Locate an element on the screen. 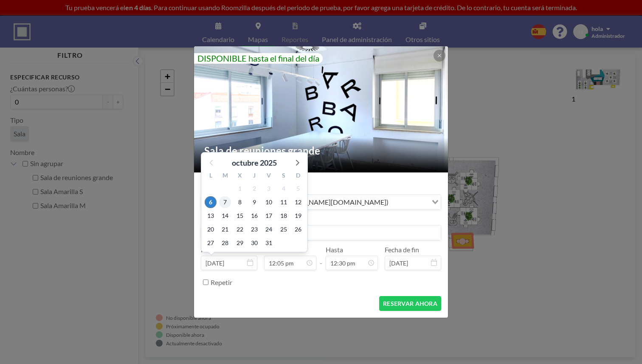  span: domingo, 5 de octubre de 2025 is located at coordinates (298, 188).